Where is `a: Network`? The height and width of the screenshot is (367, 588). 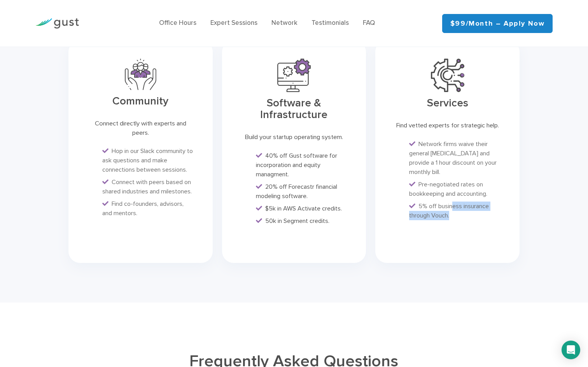 a: Network is located at coordinates (284, 23).